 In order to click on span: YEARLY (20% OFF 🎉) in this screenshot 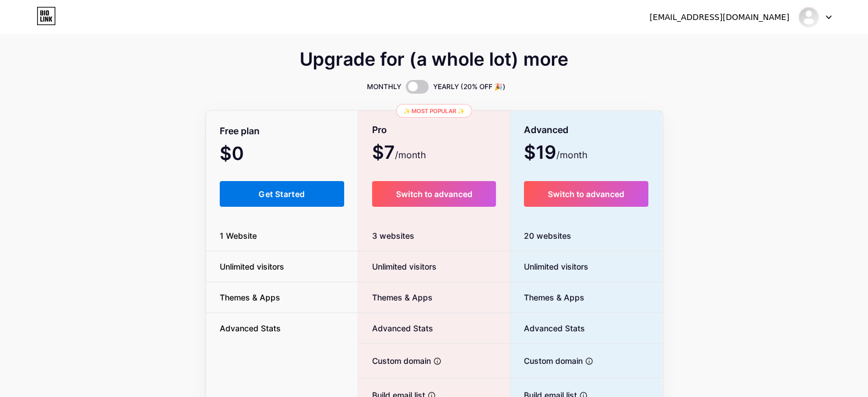, I will do `click(469, 87)`.